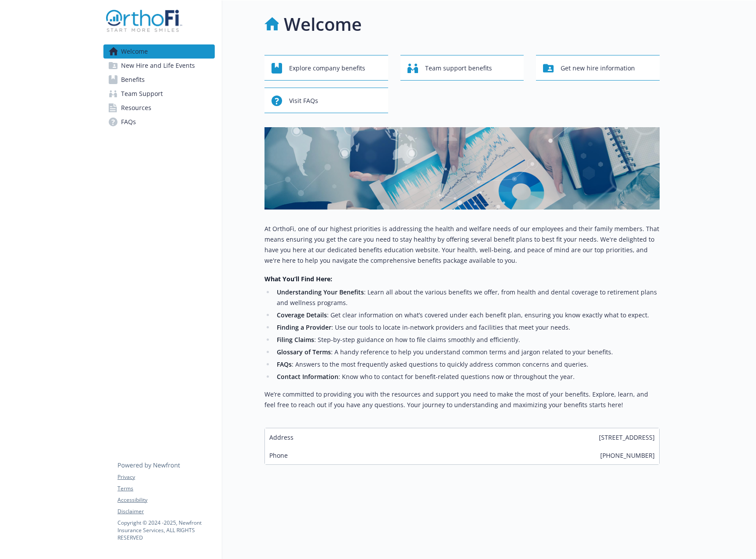 This screenshot has width=756, height=559. What do you see at coordinates (166, 500) in the screenshot?
I see `a: Accessibility` at bounding box center [166, 500].